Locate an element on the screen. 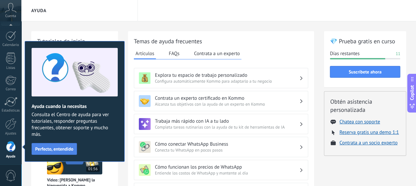  div: Listas is located at coordinates (11, 68).